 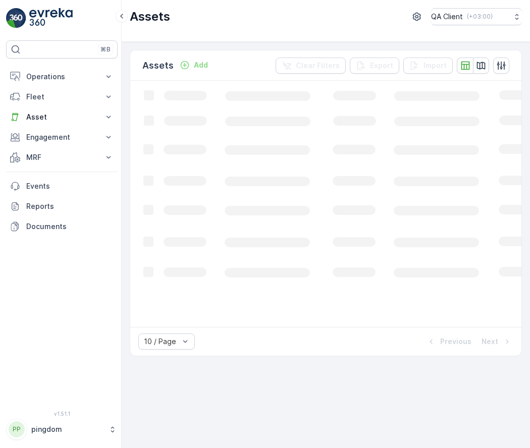 I want to click on a: Documents, so click(x=62, y=227).